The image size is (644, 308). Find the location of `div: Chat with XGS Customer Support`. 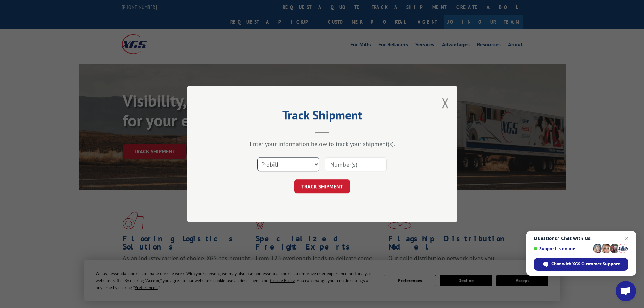

div: Chat with XGS Customer Support is located at coordinates (581, 264).